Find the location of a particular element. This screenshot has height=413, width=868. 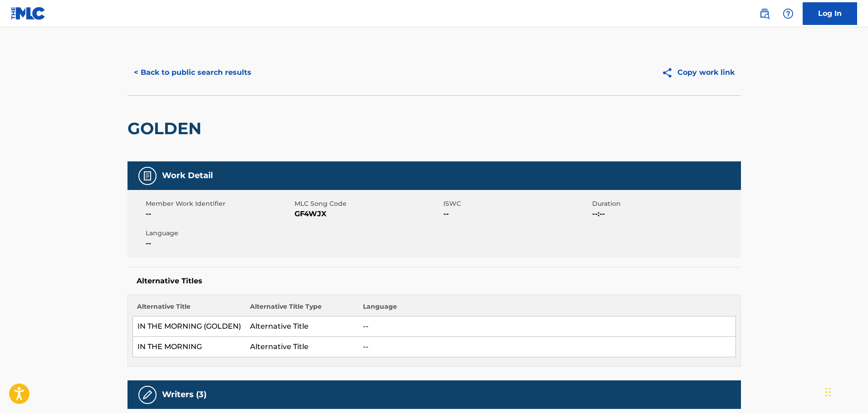

h5: Writers (3) is located at coordinates (184, 395).